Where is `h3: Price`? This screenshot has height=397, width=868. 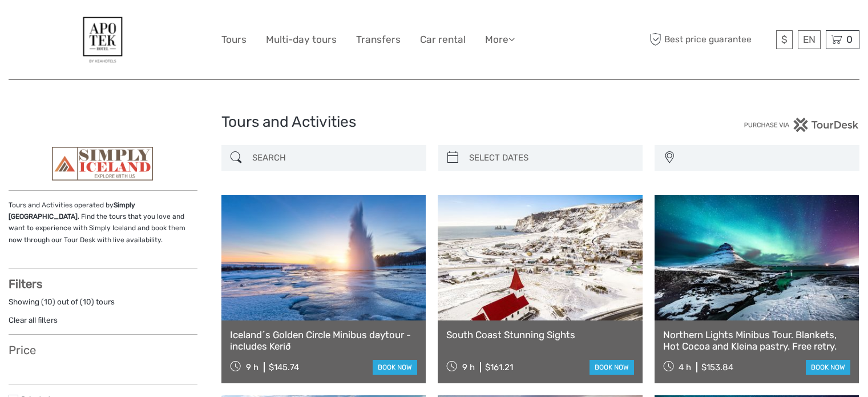
h3: Price is located at coordinates (103, 350).